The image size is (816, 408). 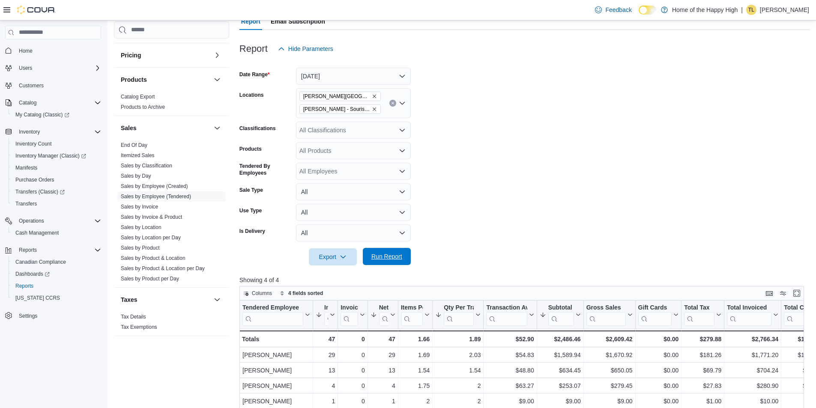 What do you see at coordinates (29, 132) in the screenshot?
I see `span: Inventory` at bounding box center [29, 132].